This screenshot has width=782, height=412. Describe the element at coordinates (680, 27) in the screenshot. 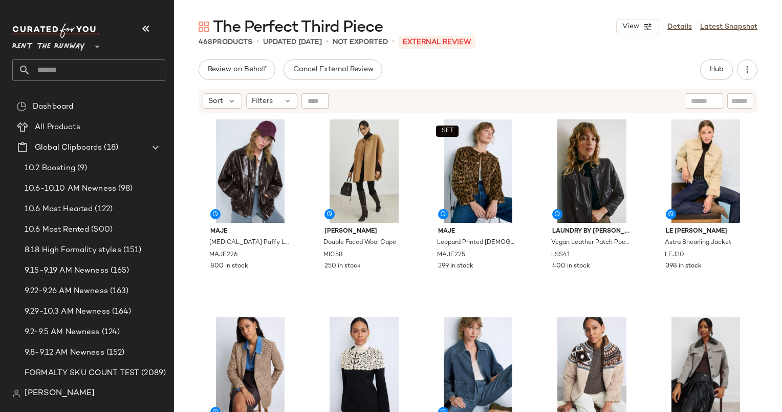

I see `a: Details` at that location.